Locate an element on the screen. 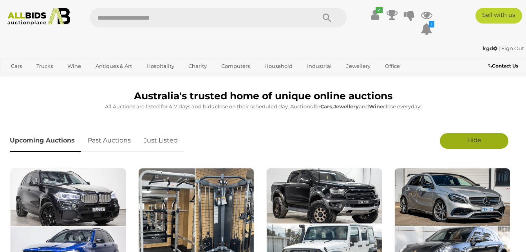 This screenshot has width=526, height=252. a: Just Listed is located at coordinates (161, 140).